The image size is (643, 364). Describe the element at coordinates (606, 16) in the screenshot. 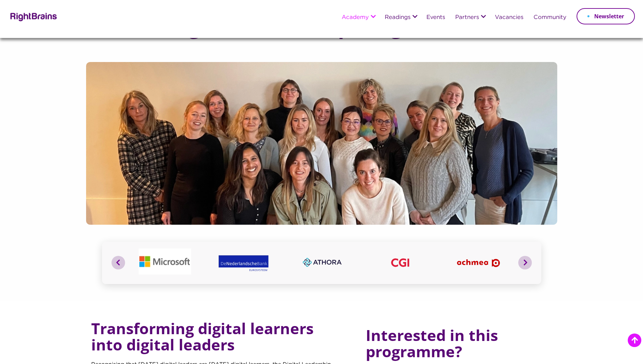

I see `a: Newsletter` at that location.